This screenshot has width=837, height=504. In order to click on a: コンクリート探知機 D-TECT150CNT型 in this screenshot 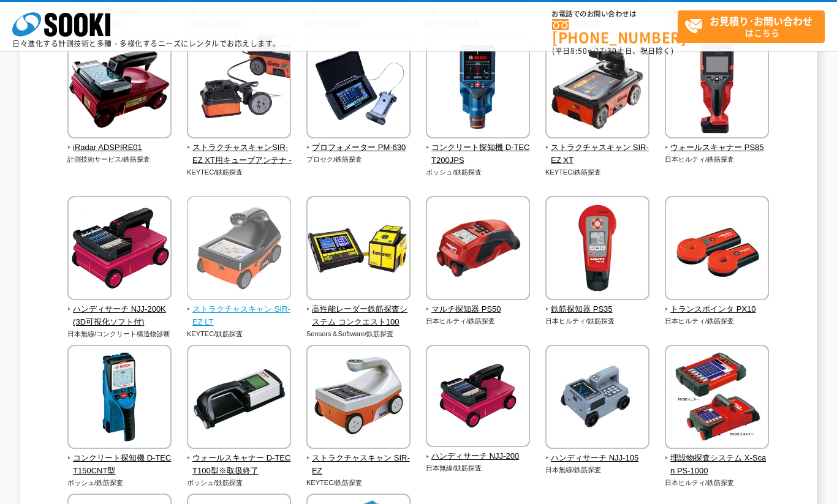, I will do `click(120, 459)`.